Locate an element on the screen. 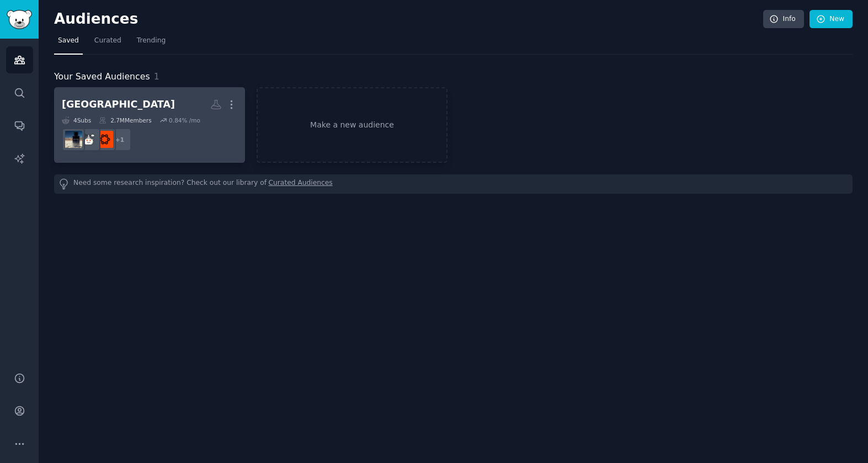 Image resolution: width=868 pixels, height=463 pixels. img: Colognes is located at coordinates (74, 139).